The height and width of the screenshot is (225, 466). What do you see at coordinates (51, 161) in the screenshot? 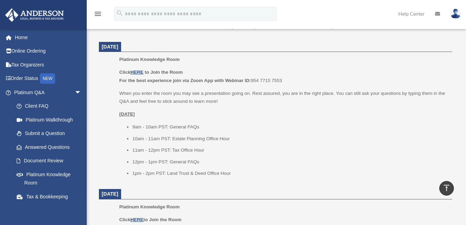
I see `a: Document Review` at bounding box center [51, 161].